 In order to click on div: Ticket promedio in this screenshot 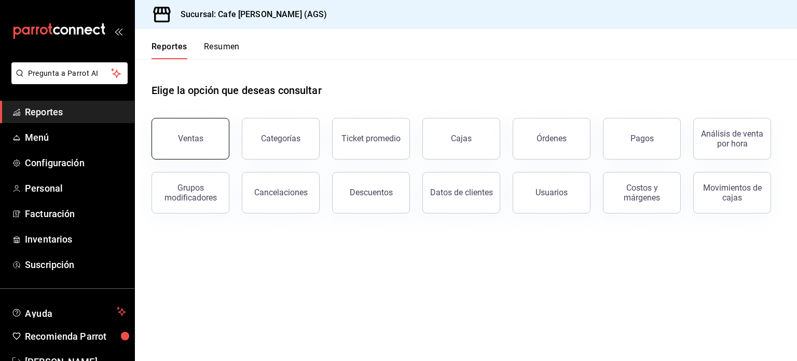, I will do `click(371, 138)`.